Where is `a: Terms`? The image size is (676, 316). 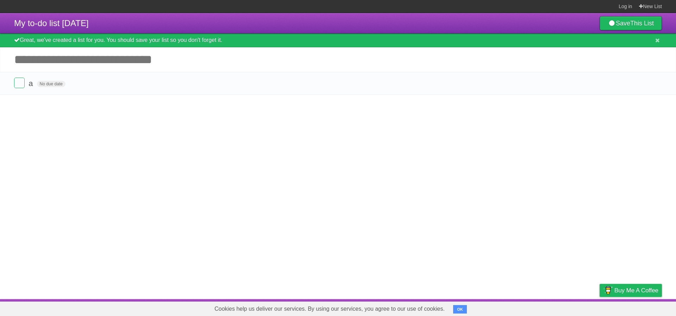
a: Terms is located at coordinates (575, 307).